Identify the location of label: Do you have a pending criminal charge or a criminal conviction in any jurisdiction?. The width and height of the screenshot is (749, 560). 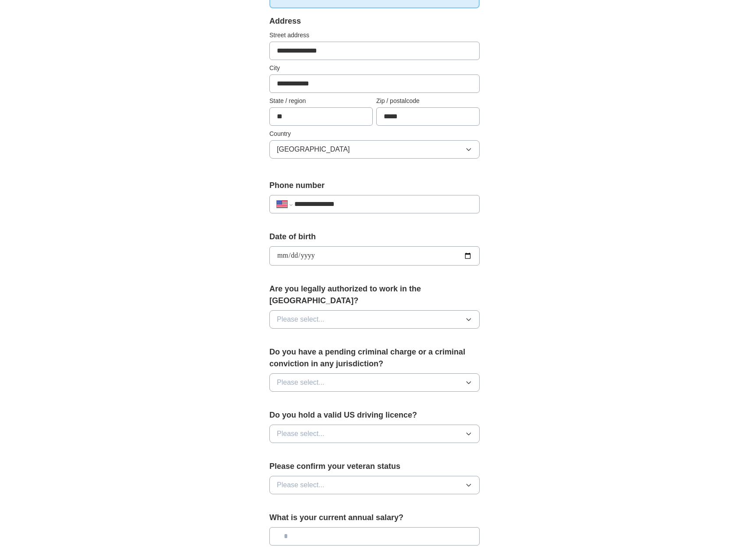
(374, 358).